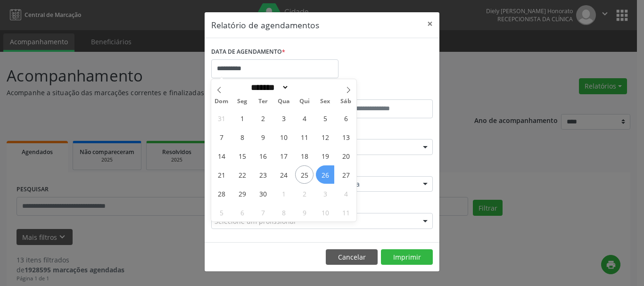 This screenshot has height=286, width=644. I want to click on span: Setembro 18, 2025, so click(304, 156).